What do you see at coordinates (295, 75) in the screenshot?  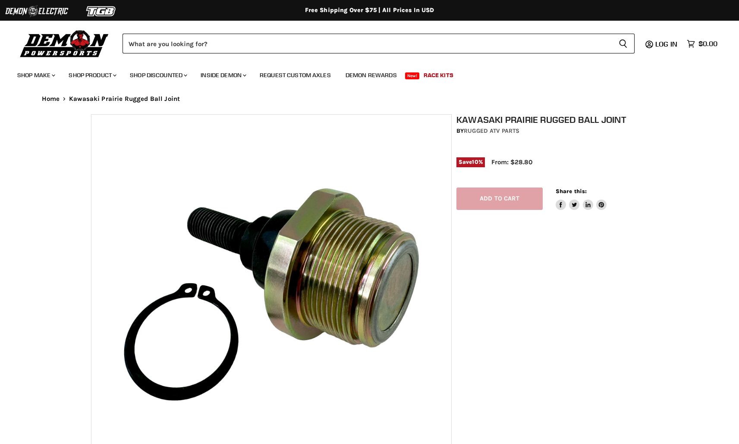 I see `a: Request Custom Axles` at bounding box center [295, 75].